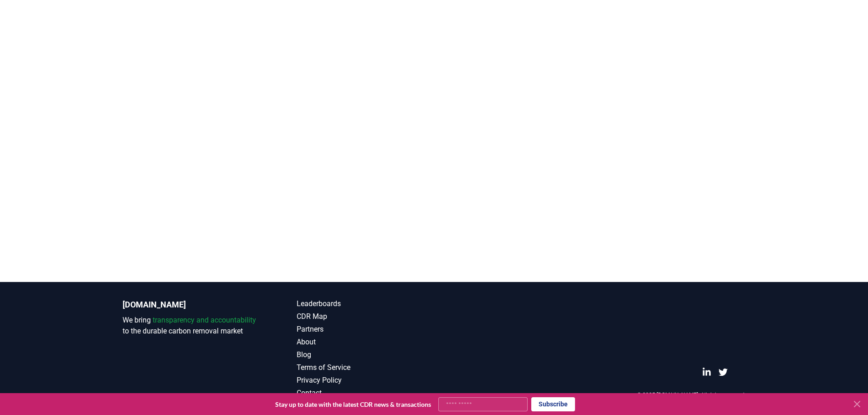  What do you see at coordinates (365, 317) in the screenshot?
I see `a: CDR Map` at bounding box center [365, 317].